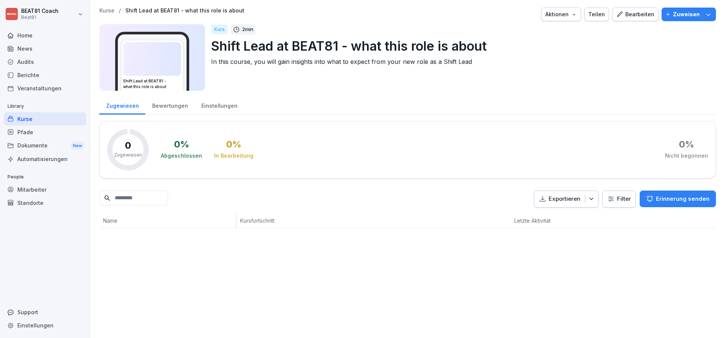 This screenshot has height=338, width=725. I want to click on a: Berichte, so click(45, 75).